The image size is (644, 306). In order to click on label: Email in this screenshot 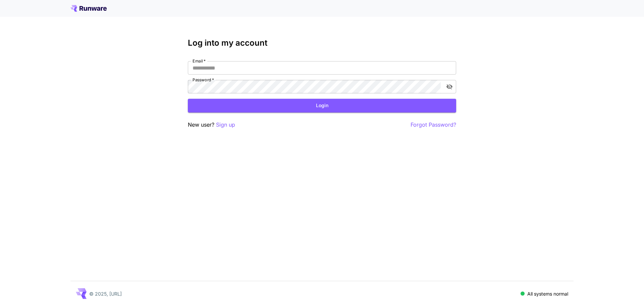, I will do `click(199, 61)`.